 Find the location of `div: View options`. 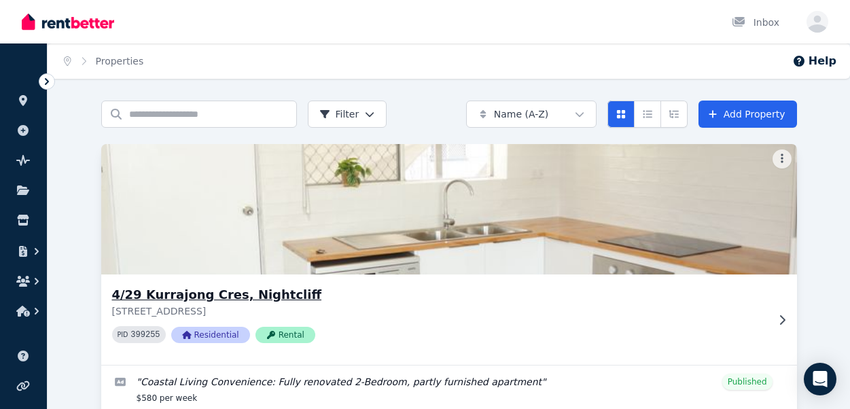

div: View options is located at coordinates (648, 114).